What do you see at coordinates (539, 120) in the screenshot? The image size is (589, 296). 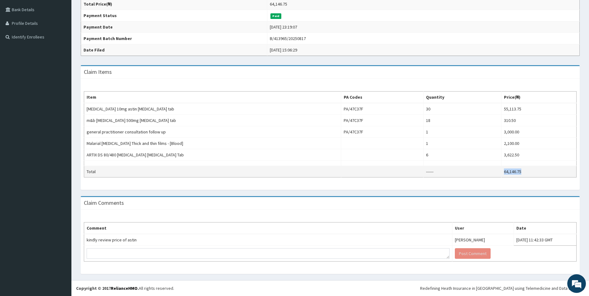 I see `td: 310.50` at bounding box center [539, 120].